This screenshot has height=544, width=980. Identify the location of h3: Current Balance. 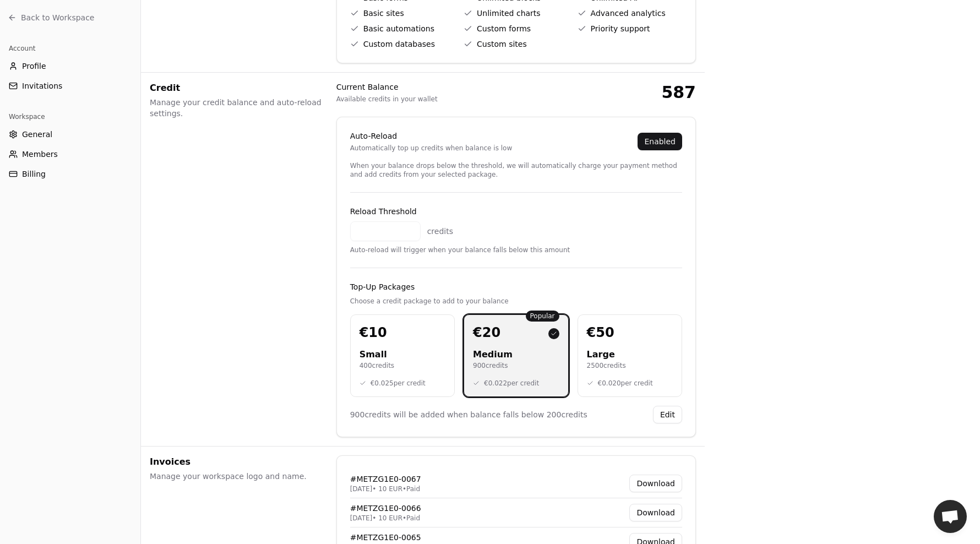
(387, 87).